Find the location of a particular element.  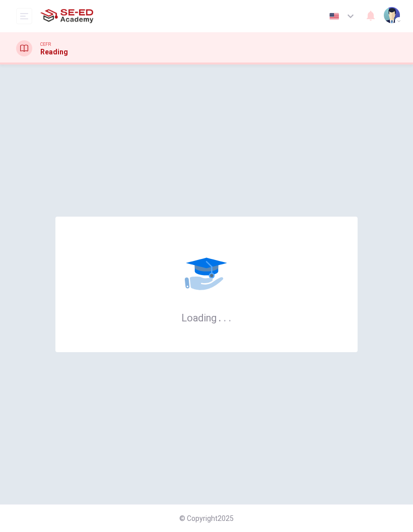

img: SE-ED Academy logo is located at coordinates (66, 16).